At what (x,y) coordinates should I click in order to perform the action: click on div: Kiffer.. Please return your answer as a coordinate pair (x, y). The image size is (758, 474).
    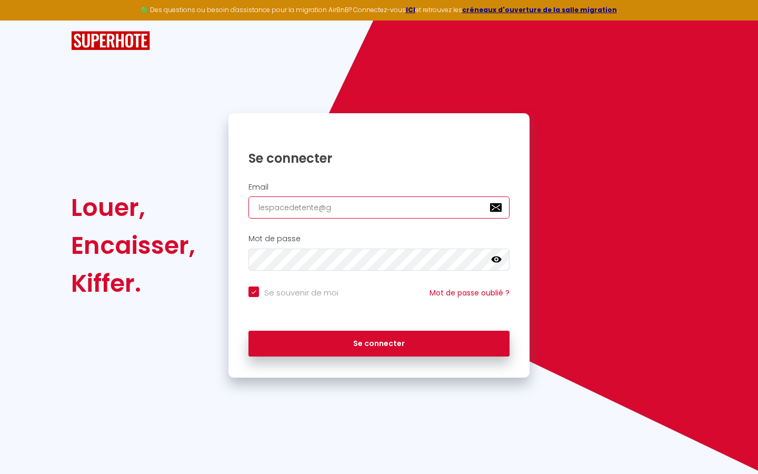
    Looking at the image, I should click on (133, 283).